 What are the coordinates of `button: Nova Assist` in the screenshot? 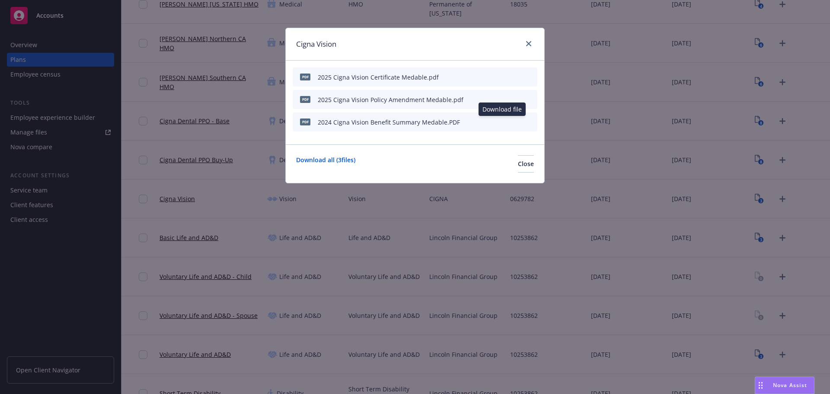 It's located at (785, 385).